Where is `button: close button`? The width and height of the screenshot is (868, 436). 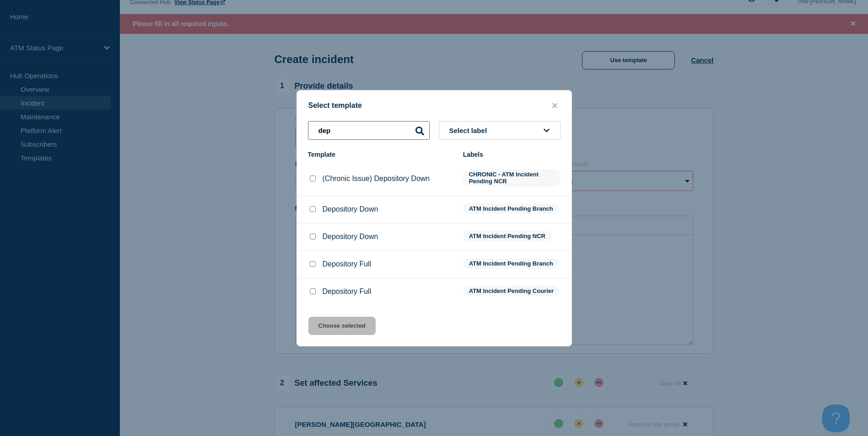 button: close button is located at coordinates (554, 105).